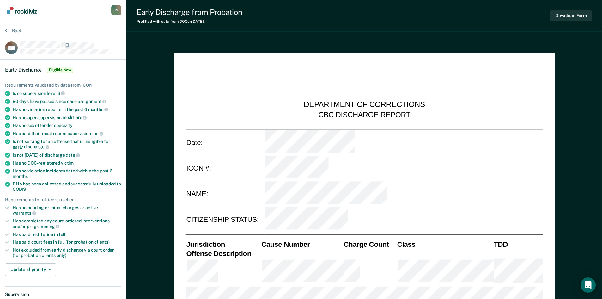  What do you see at coordinates (67, 93) in the screenshot?
I see `div: Is on supervision level` at bounding box center [67, 93].